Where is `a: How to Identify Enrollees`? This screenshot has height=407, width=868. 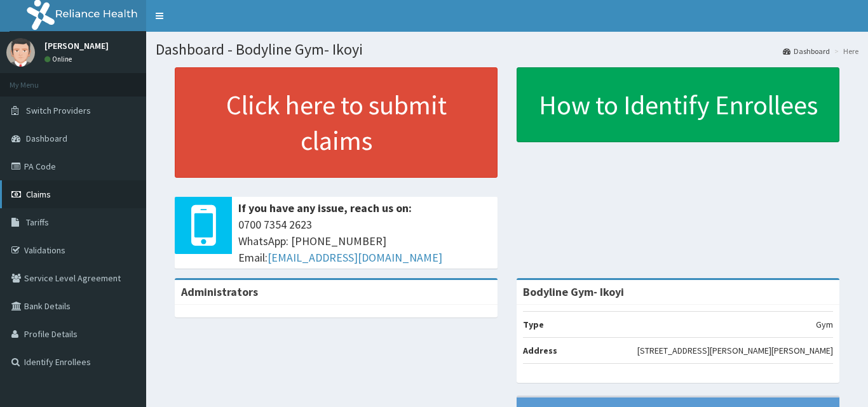
a: How to Identify Enrollees is located at coordinates (678, 105).